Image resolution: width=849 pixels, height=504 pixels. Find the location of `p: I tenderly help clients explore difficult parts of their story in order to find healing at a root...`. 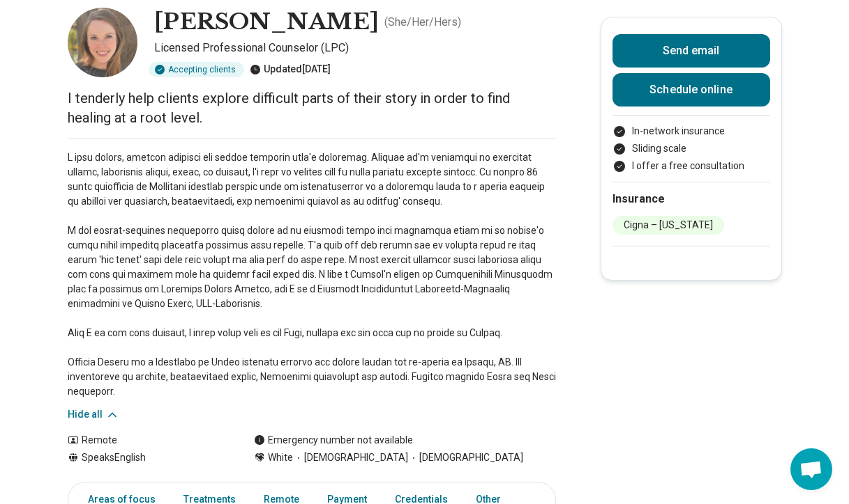

p: I tenderly help clients explore difficult parts of their story in order to find healing at a root... is located at coordinates (312, 108).